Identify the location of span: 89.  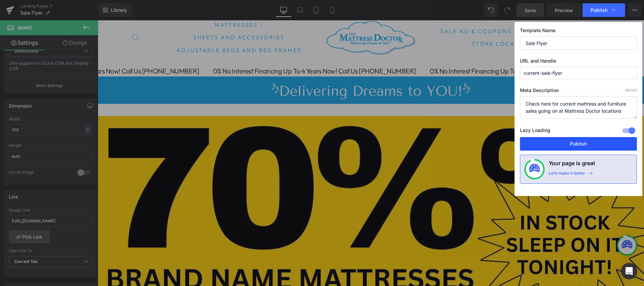
(627, 90).